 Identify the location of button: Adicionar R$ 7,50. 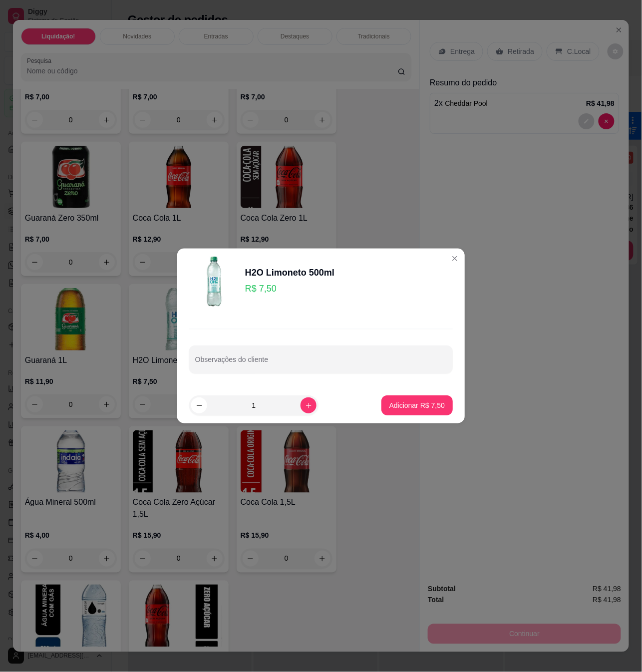
(416, 405).